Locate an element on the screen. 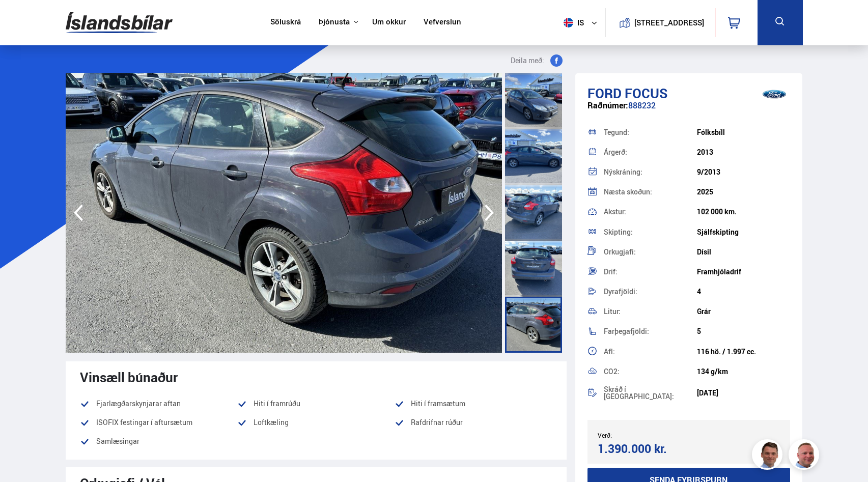 The image size is (868, 482). div: Dísil is located at coordinates (743, 252).